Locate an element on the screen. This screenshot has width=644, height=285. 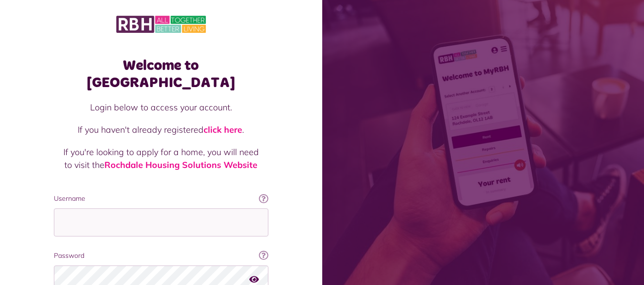
img: MyRBH is located at coordinates (161, 24).